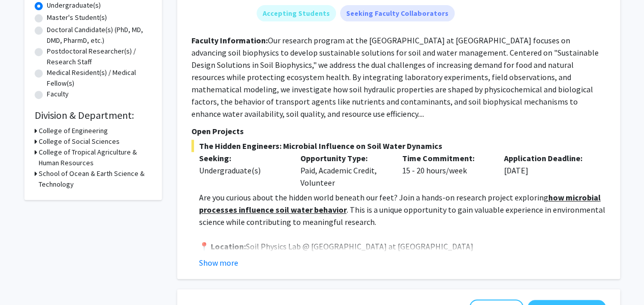 This screenshot has width=644, height=305. I want to click on label: Master's Student(s), so click(77, 17).